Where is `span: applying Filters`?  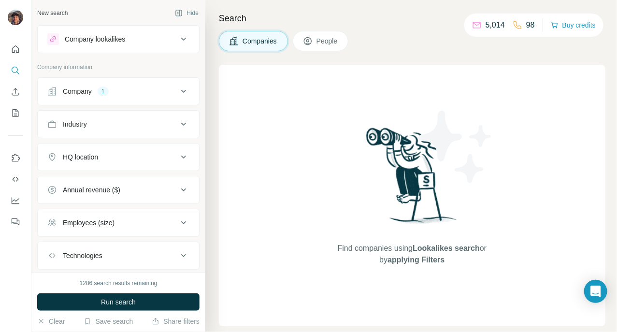
span: applying Filters is located at coordinates (416, 259).